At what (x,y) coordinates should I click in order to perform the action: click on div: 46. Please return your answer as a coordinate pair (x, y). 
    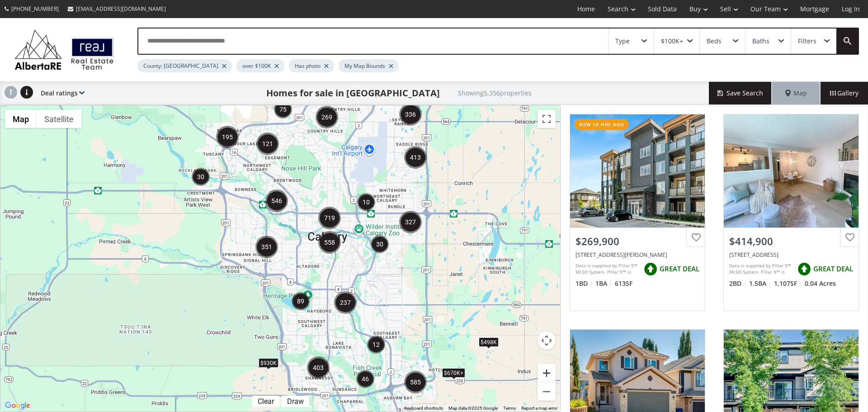
    Looking at the image, I should click on (365, 379).